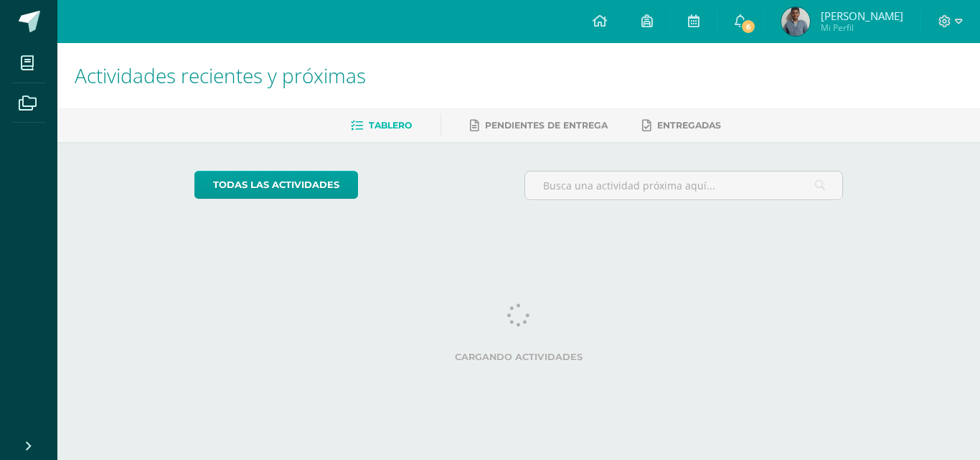  What do you see at coordinates (539, 126) in the screenshot?
I see `a: Pendientes de entrega` at bounding box center [539, 126].